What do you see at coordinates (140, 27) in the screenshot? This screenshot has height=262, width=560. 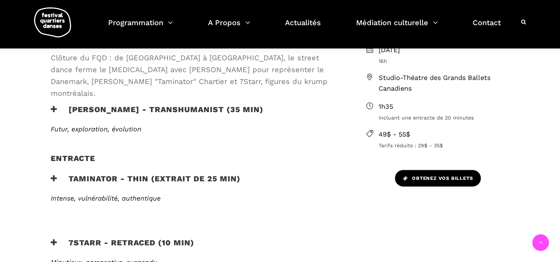 I see `a: Programmation` at bounding box center [140, 27].